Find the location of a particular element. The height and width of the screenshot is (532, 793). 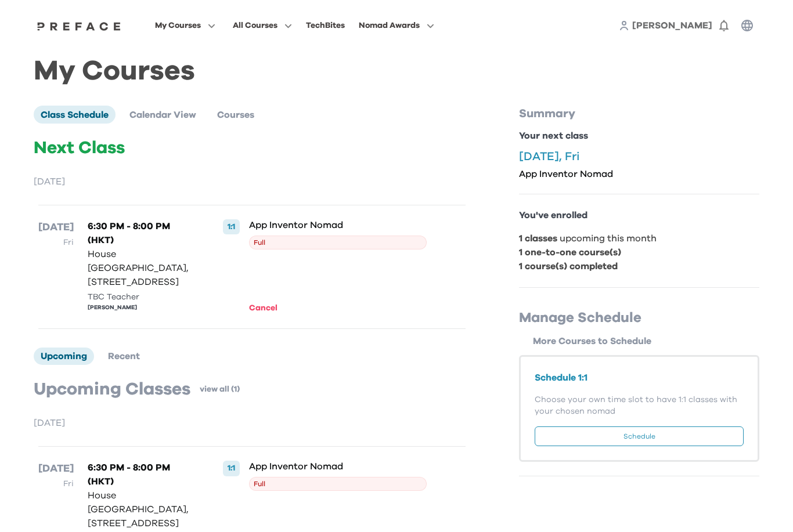

div: TechBites is located at coordinates (325, 26).